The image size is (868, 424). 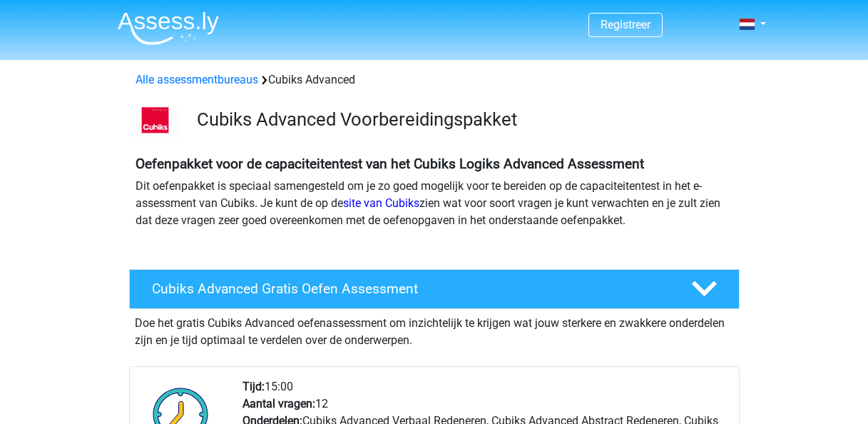 What do you see at coordinates (169, 28) in the screenshot?
I see `img: Assessly` at bounding box center [169, 28].